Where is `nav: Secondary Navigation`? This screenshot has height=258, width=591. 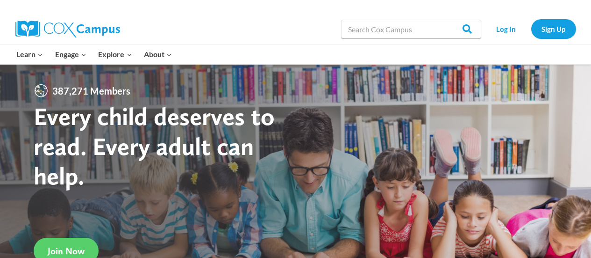
nav: Secondary Navigation is located at coordinates (531, 29).